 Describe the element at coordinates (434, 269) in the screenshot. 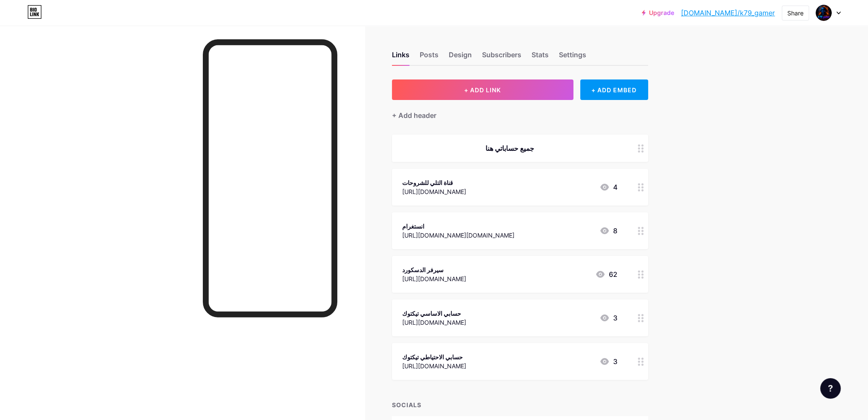

I see `div: سيرفر الدسكورد` at that location.